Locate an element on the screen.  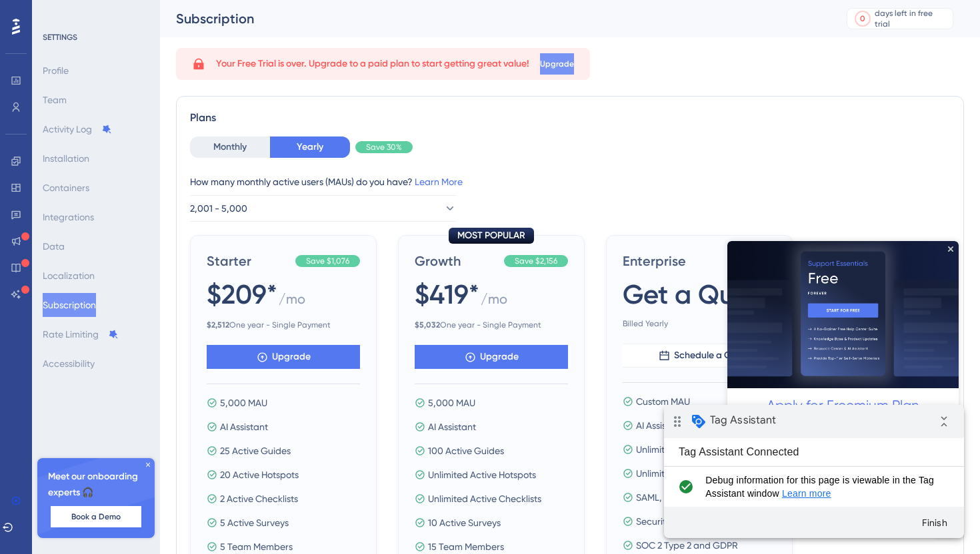
span: Unlimited Materials is located at coordinates (677, 450).